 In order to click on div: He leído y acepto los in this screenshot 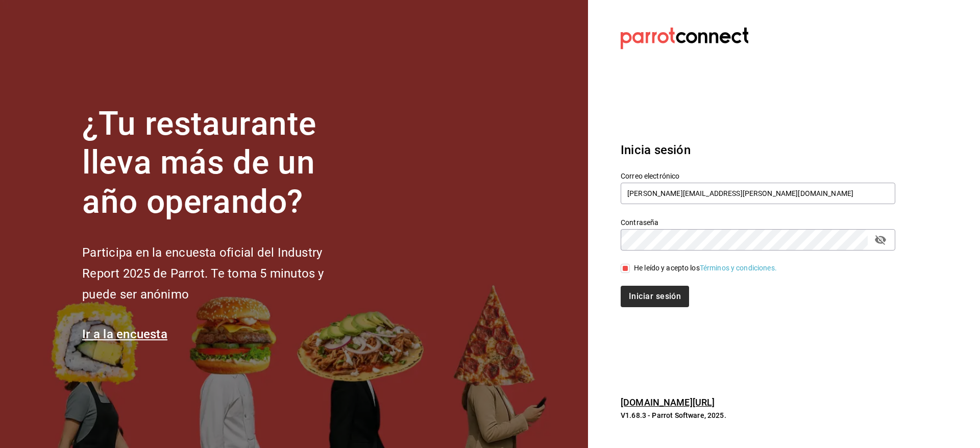, I will do `click(705, 268)`.